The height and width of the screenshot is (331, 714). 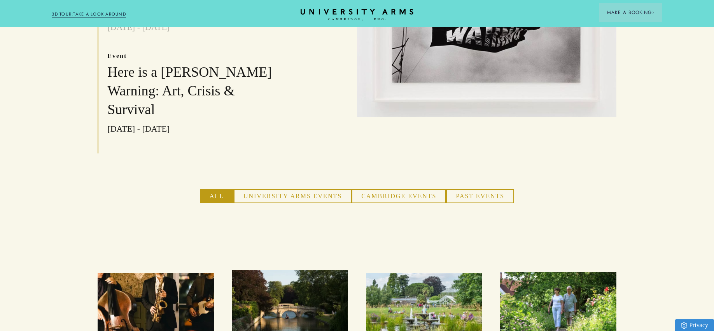 What do you see at coordinates (357, 15) in the screenshot?
I see `a: Home` at bounding box center [357, 15].